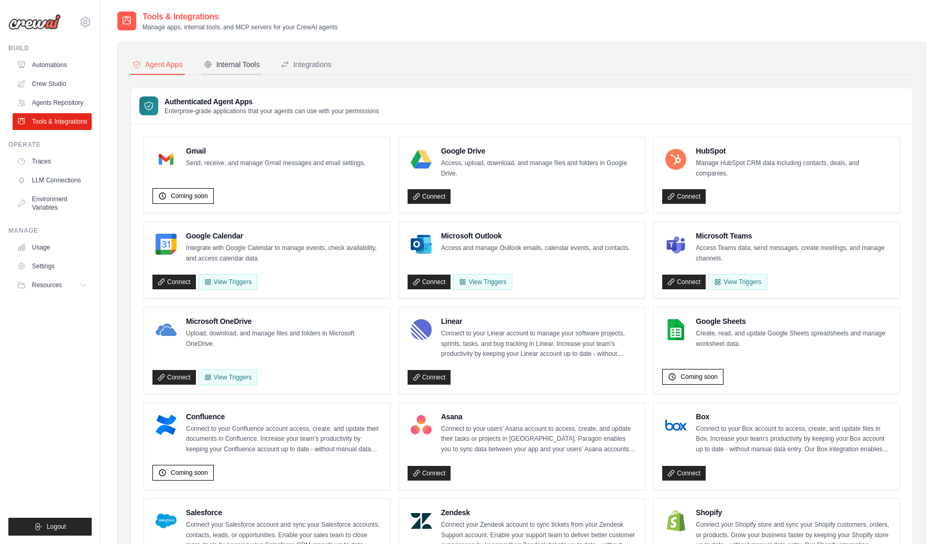 This screenshot has width=943, height=544. I want to click on div: Agent Apps, so click(158, 64).